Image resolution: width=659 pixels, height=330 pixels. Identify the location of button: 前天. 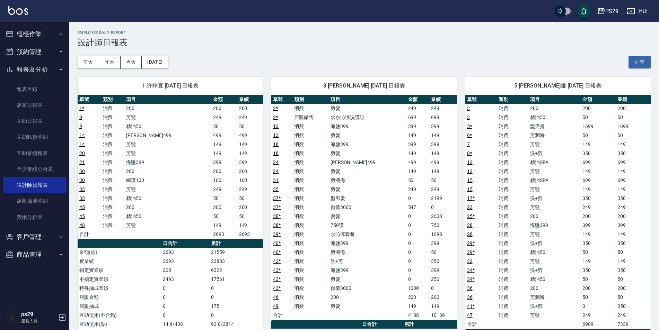
(88, 62).